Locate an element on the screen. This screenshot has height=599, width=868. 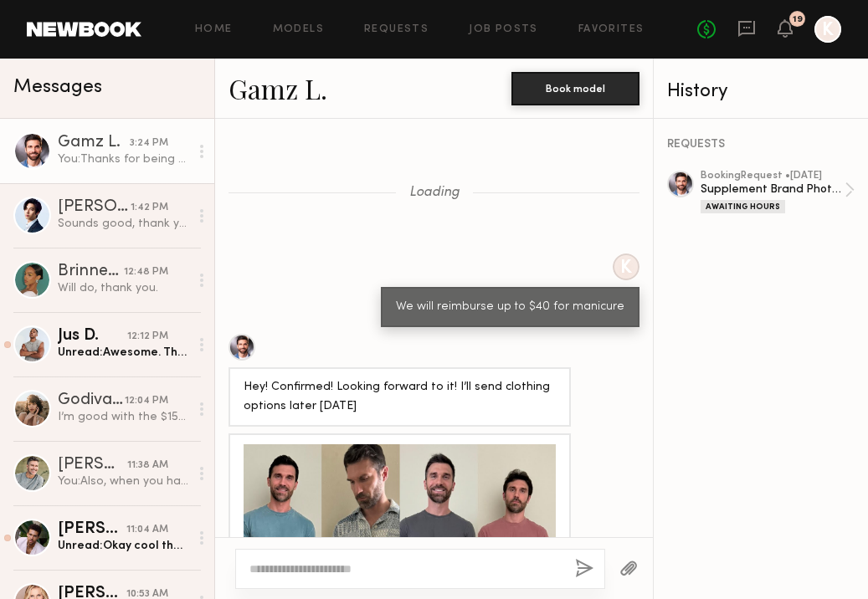
span: Messages is located at coordinates (57, 87).